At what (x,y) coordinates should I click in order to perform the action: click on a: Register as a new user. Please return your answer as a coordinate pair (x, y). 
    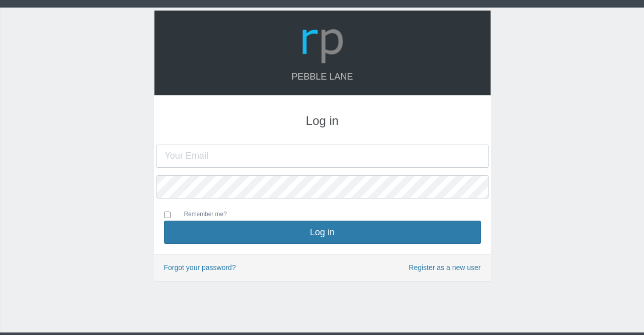
    Looking at the image, I should click on (444, 268).